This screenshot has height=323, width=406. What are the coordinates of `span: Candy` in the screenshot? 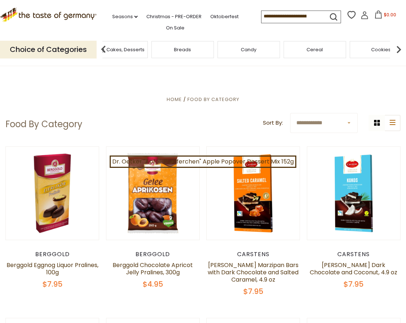 It's located at (248, 49).